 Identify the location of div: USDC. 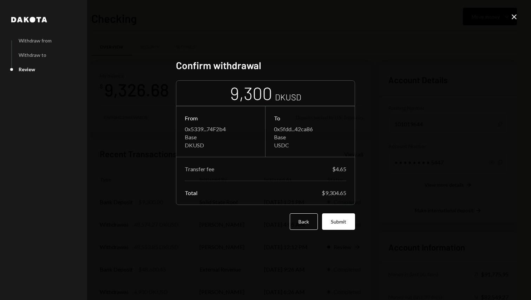
(310, 145).